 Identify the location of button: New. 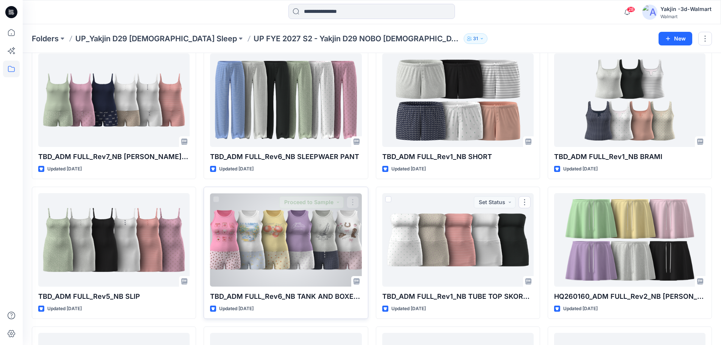
(675, 39).